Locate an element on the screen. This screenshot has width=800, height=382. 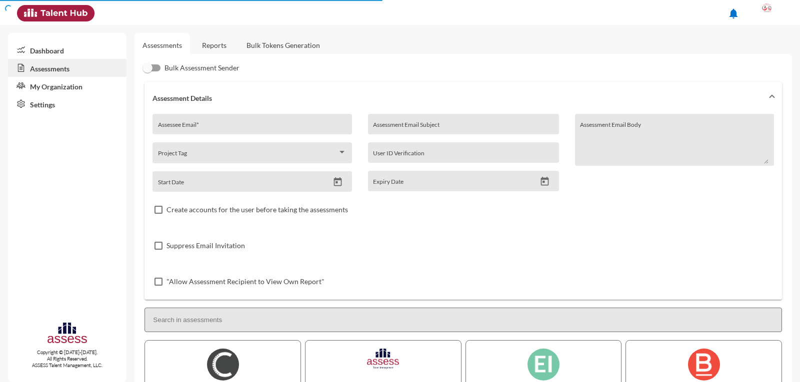
a: Reports is located at coordinates (214, 45).